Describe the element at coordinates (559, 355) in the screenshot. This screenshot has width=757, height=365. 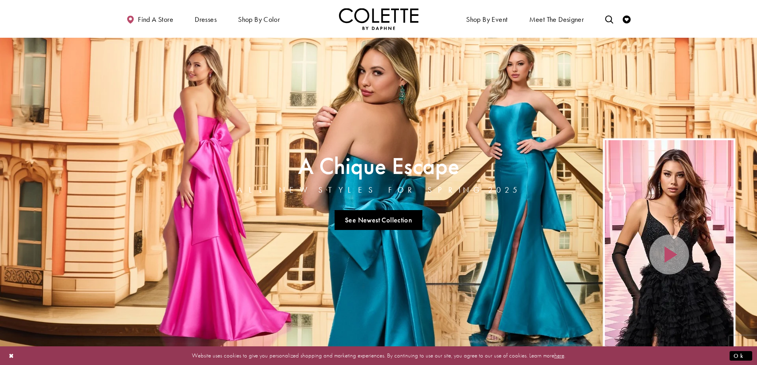
I see `a: here` at that location.